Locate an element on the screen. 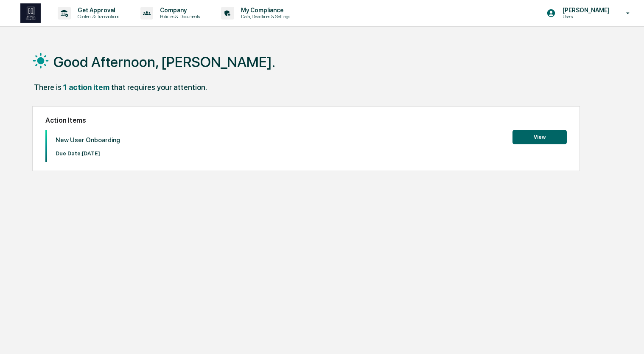  h2: Action Items is located at coordinates (306, 120).